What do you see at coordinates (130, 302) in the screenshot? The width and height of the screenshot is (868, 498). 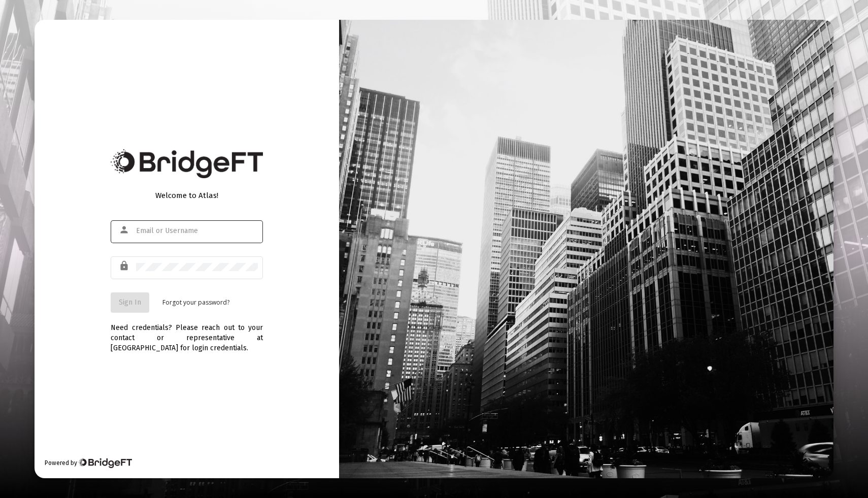 I see `span: Sign In` at bounding box center [130, 302].